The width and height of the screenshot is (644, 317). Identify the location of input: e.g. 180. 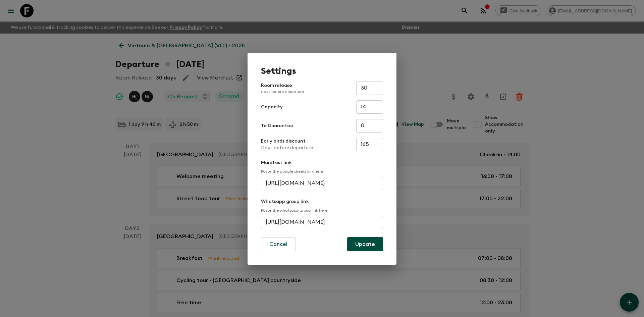
(370, 144).